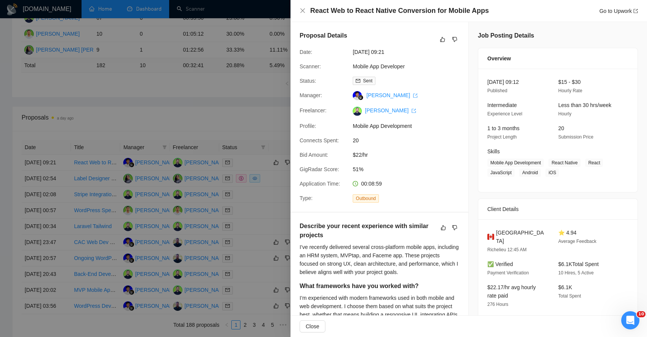 The image size is (647, 337). I want to click on span: $6.1K Total Spent, so click(579, 264).